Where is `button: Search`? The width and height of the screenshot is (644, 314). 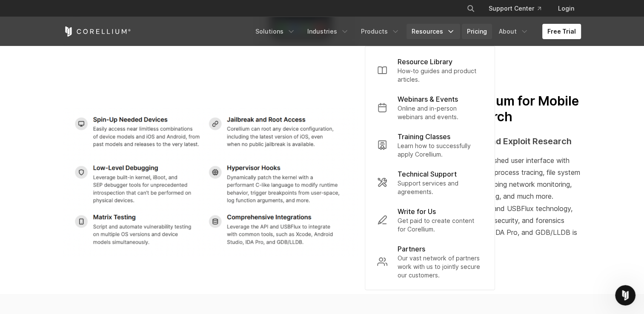 button: Search is located at coordinates (470, 8).